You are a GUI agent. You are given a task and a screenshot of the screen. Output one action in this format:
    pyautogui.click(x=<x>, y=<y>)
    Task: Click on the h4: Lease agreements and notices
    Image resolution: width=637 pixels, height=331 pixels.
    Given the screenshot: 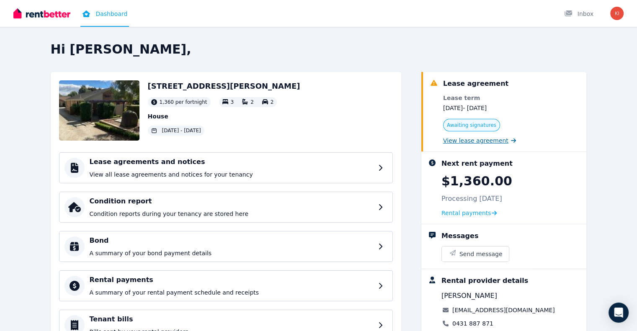 What is the action you would take?
    pyautogui.click(x=231, y=162)
    